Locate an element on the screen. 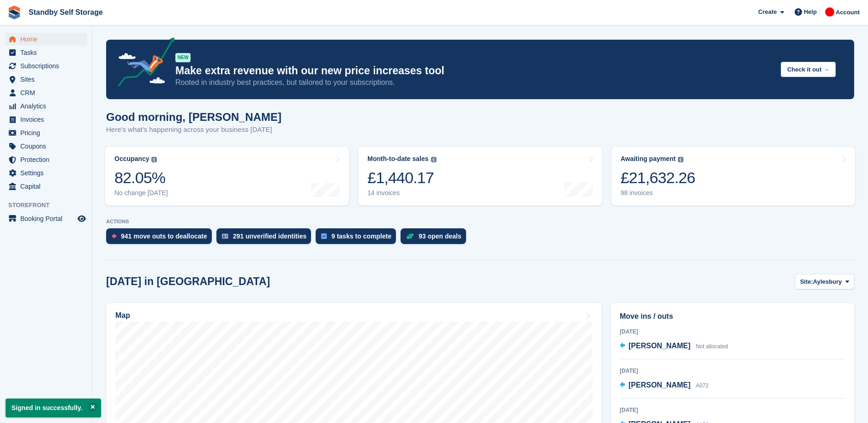 This screenshot has width=868, height=423. img: deal-1b604bf984904fb50ccaf53a9ad4b4a5d6e5aea283cecdc64d6e3604feb123c2.svg is located at coordinates (409, 236).